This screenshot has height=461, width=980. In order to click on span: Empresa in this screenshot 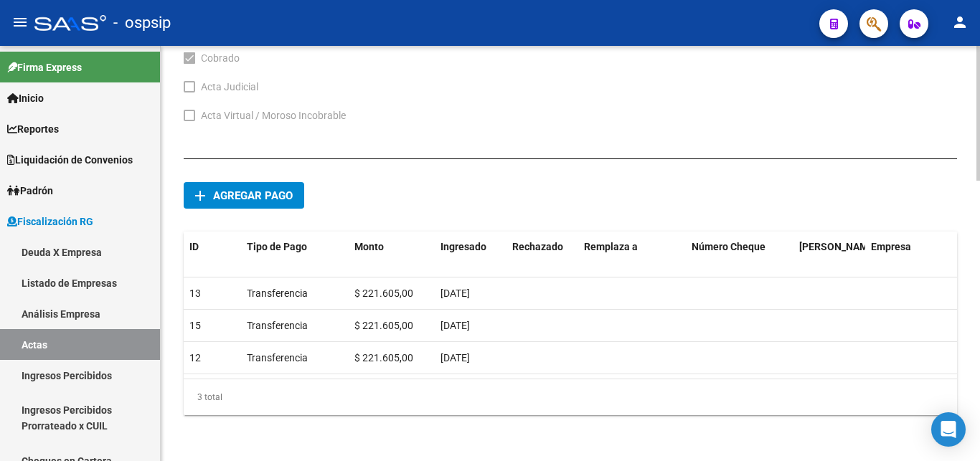, I will do `click(891, 247)`.